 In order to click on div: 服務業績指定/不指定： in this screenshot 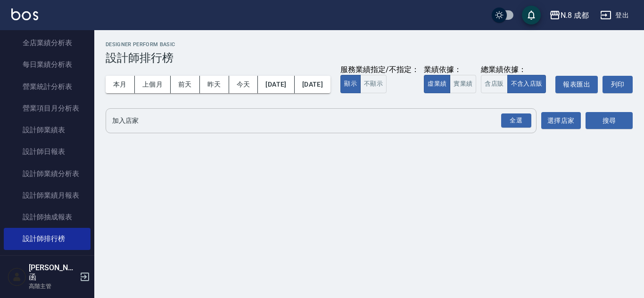, I will do `click(380, 69)`.